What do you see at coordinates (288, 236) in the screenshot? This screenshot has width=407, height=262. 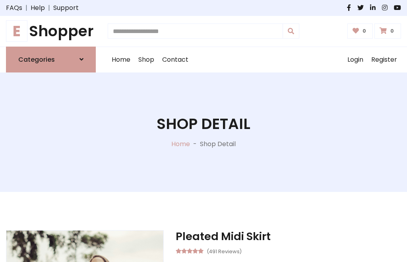 I see `h3: Pleated Midi Skirt` at bounding box center [288, 236].